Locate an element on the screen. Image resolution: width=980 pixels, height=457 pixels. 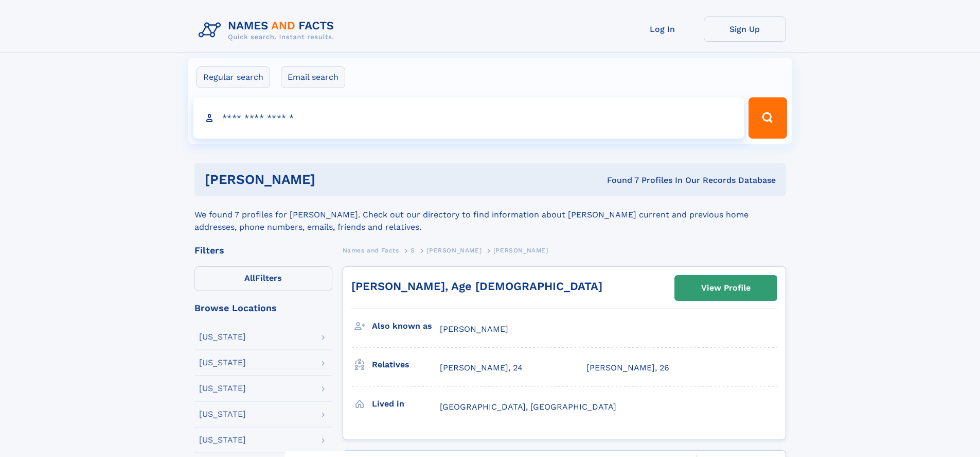
input: search input is located at coordinates (469, 118).